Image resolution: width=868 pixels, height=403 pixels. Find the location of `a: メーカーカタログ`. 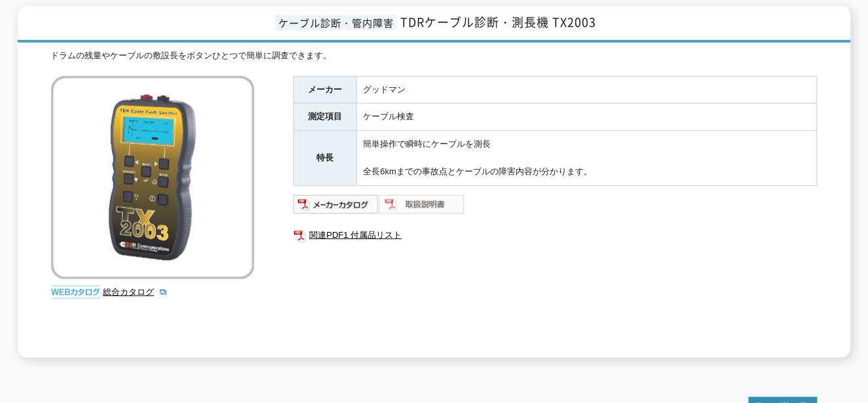

a: メーカーカタログ is located at coordinates (336, 207).